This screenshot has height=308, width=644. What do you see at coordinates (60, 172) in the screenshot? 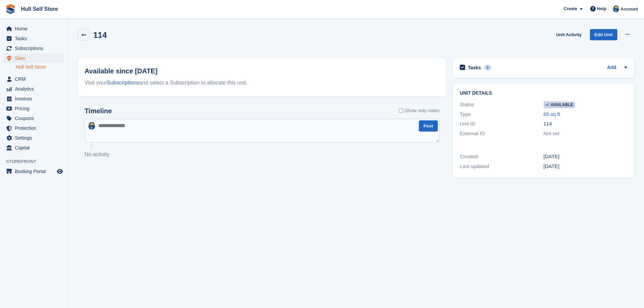
I see `a: Preview store` at bounding box center [60, 172].